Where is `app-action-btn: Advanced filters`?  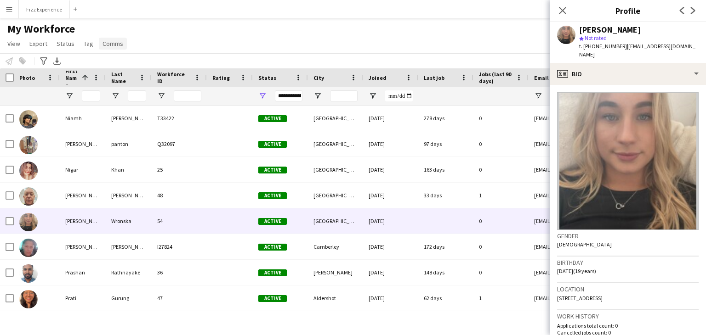
app-action-btn: Advanced filters is located at coordinates (44, 61).